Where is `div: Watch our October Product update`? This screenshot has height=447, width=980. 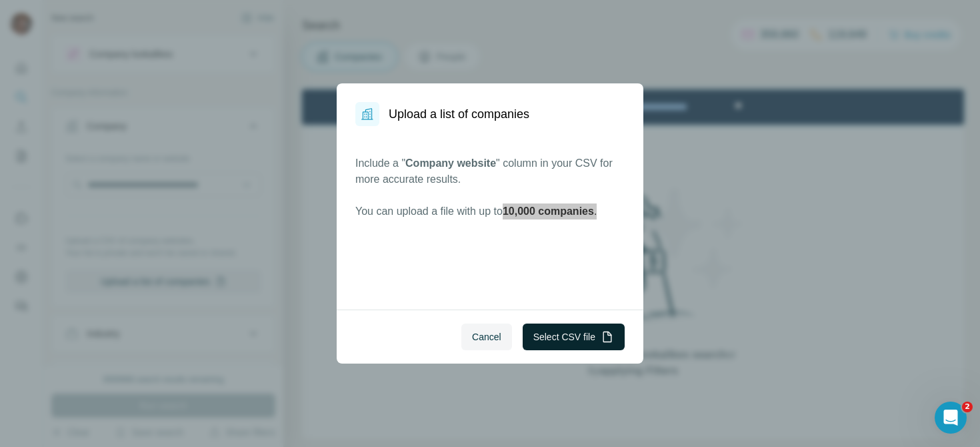 div: Watch our October Product update is located at coordinates (331, 18).